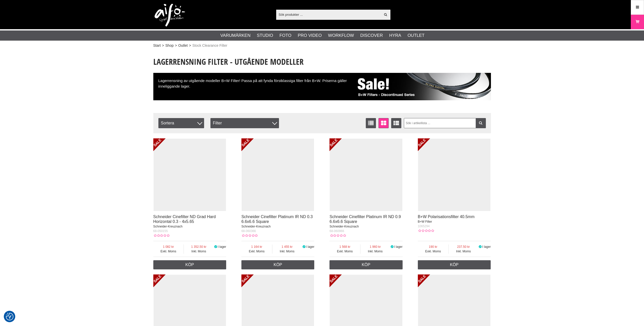 The height and width of the screenshot is (326, 644). I want to click on span: 68-050155, so click(161, 231).